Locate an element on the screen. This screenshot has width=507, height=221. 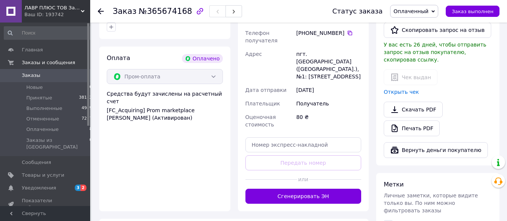
span: №365674168 is located at coordinates (165, 11).